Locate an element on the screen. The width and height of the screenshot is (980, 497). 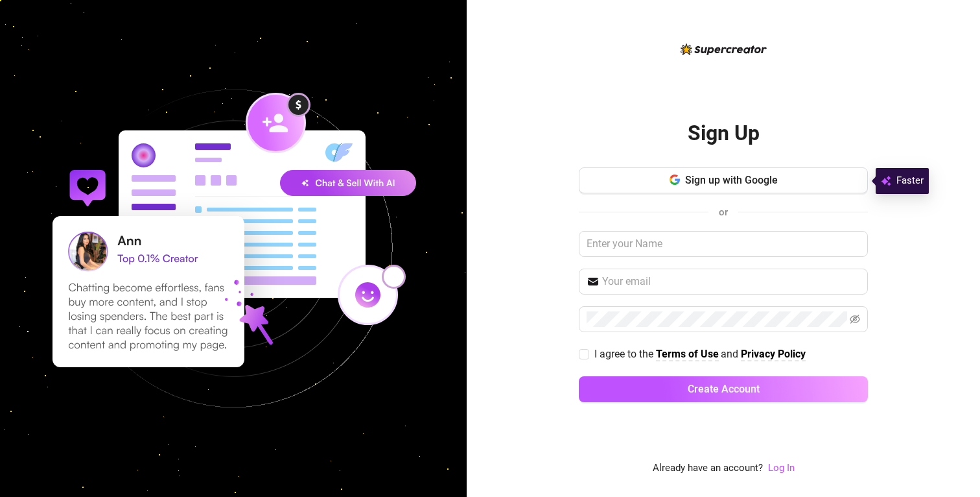
button: Sign up with Google is located at coordinates (723, 180).